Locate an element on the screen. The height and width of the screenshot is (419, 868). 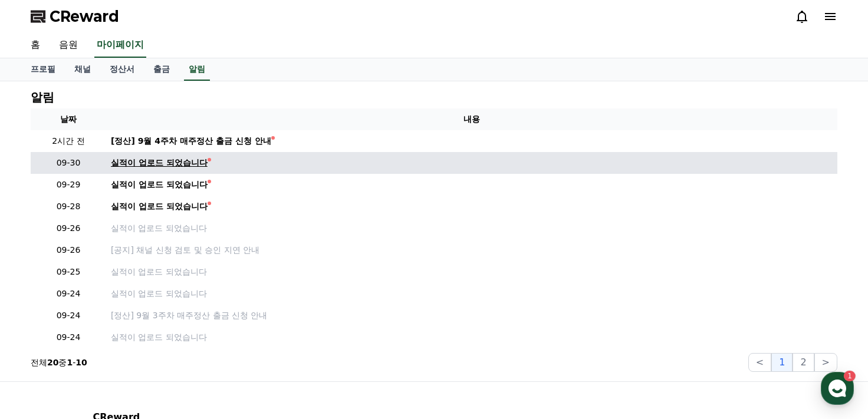
strong: 1 is located at coordinates (70, 362).